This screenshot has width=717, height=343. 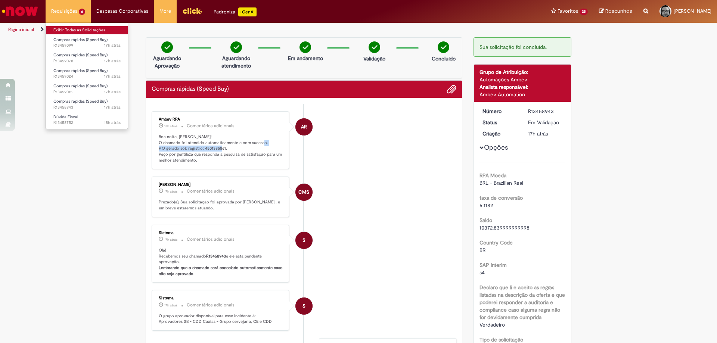 I want to click on p: O grupo aprovador disponível para esse incidente é: Aprovadores SB - CDD Caxias - Grupo cervejari..., so click(x=221, y=319).